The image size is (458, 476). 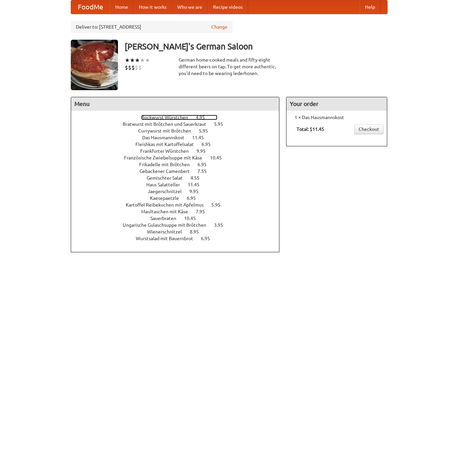 I want to click on a: Kartoffel Reibekuchen mit Apfelmus 5.95, so click(x=179, y=205).